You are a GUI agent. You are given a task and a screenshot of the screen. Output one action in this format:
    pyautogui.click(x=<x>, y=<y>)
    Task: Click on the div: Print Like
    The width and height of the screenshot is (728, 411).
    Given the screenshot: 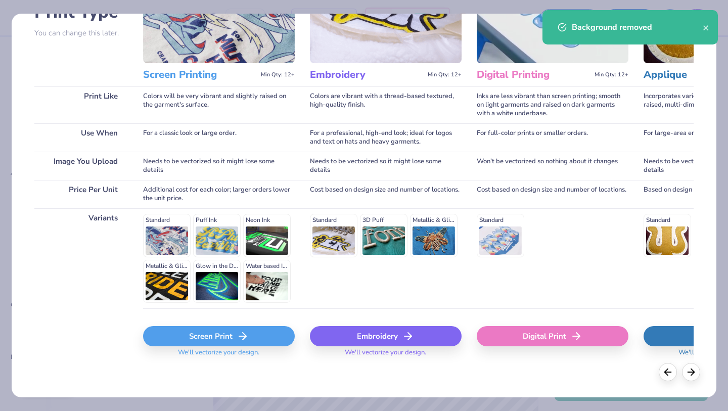 What is the action you would take?
    pyautogui.click(x=81, y=105)
    